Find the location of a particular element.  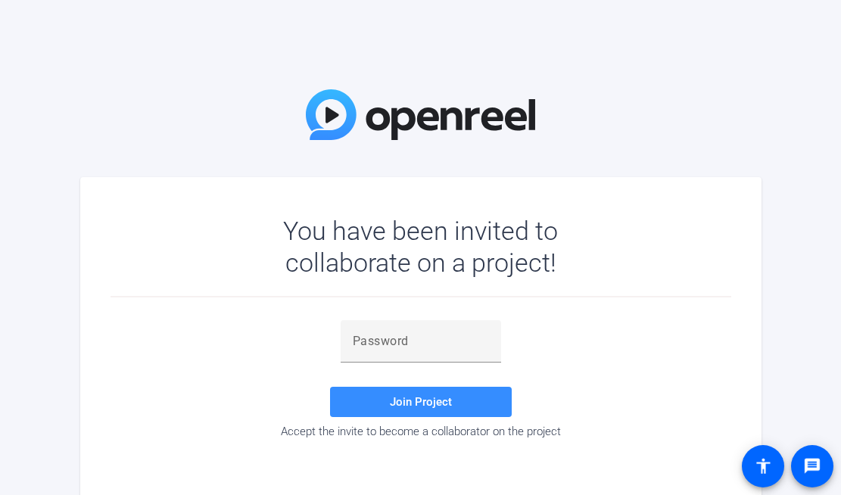

div: Accept the invite to become a collaborator on the project is located at coordinates (421, 432).